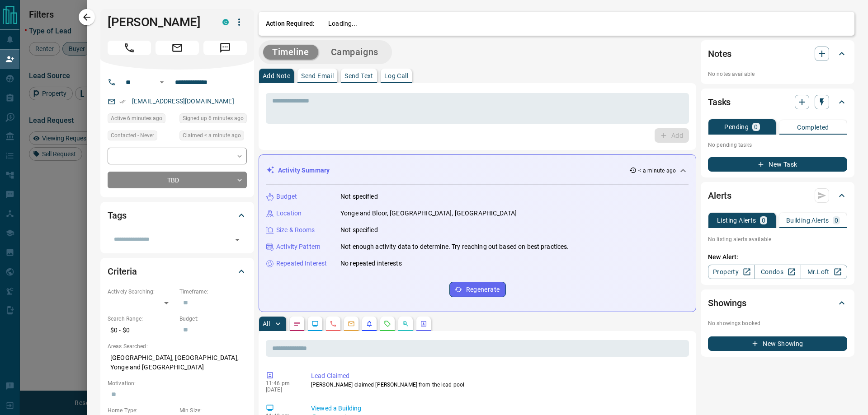 The width and height of the screenshot is (868, 415). What do you see at coordinates (289, 213) in the screenshot?
I see `p: Location` at bounding box center [289, 213].